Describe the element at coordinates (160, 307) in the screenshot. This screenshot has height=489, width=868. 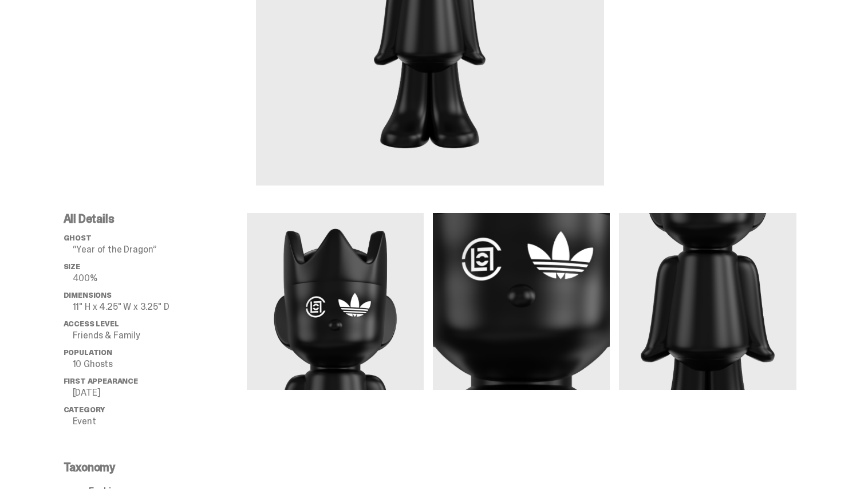
I see `p: 11" H x 4.25" W x 3.25" D` at that location.